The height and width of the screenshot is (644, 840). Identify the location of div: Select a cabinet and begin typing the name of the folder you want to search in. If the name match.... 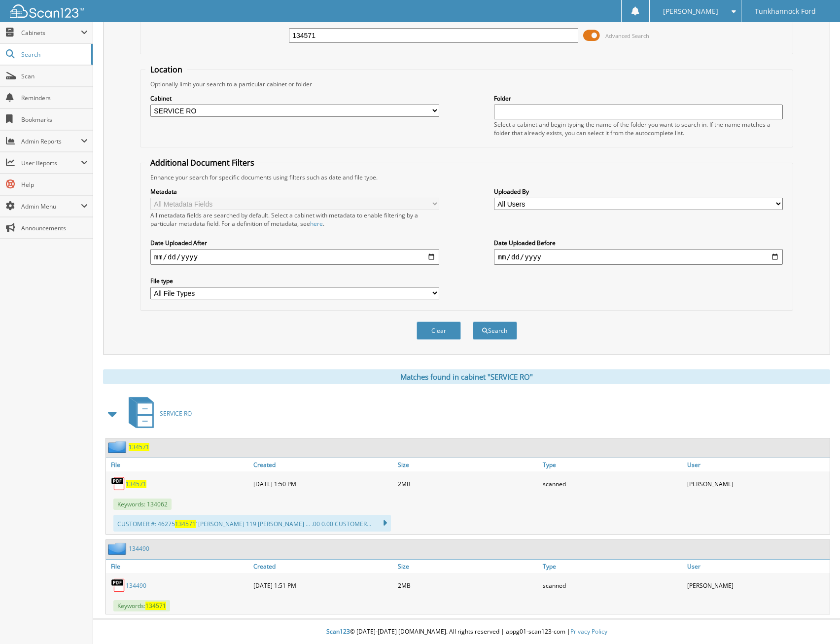
(639, 129).